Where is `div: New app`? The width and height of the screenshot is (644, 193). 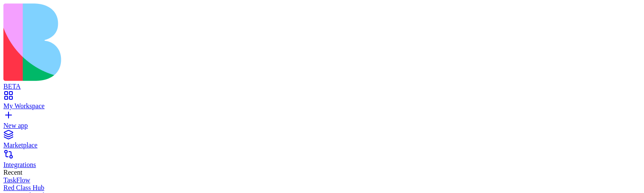 div: New app is located at coordinates (322, 126).